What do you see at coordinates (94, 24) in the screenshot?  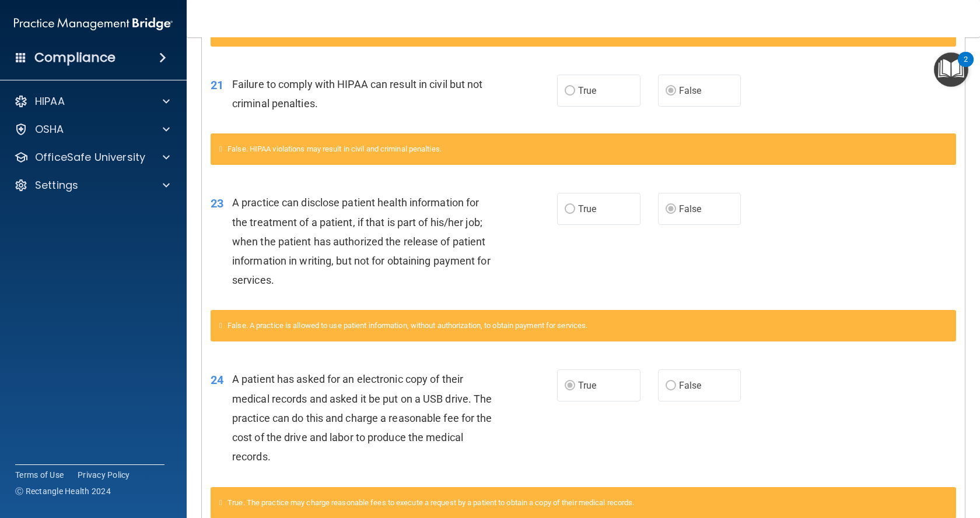 I see `img: PMB logo` at bounding box center [94, 24].